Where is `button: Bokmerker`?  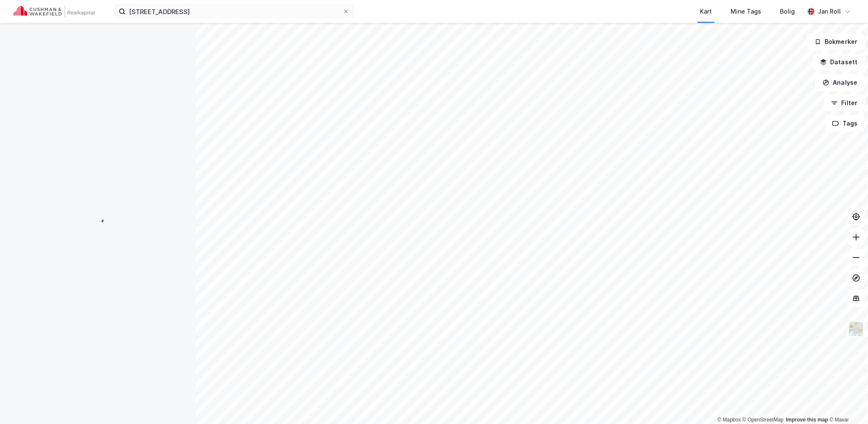 button: Bokmerker is located at coordinates (836, 42).